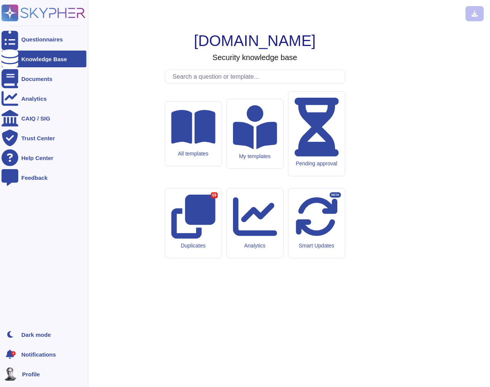 This screenshot has height=387, width=490. I want to click on div: 4, so click(13, 354).